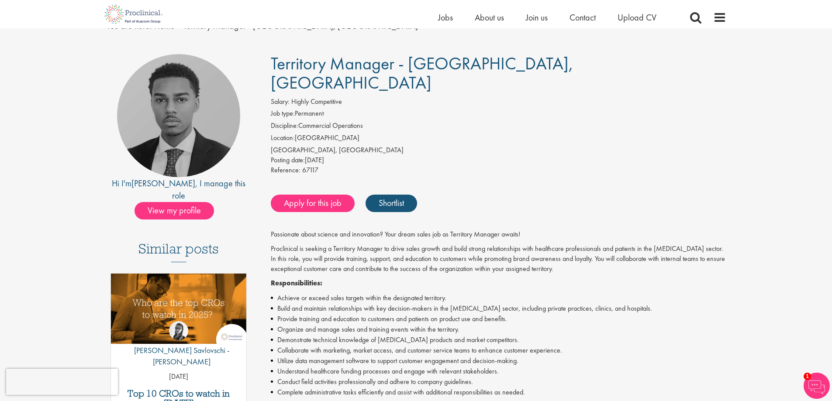 This screenshot has width=832, height=401. I want to click on li: Permanent, so click(498, 115).